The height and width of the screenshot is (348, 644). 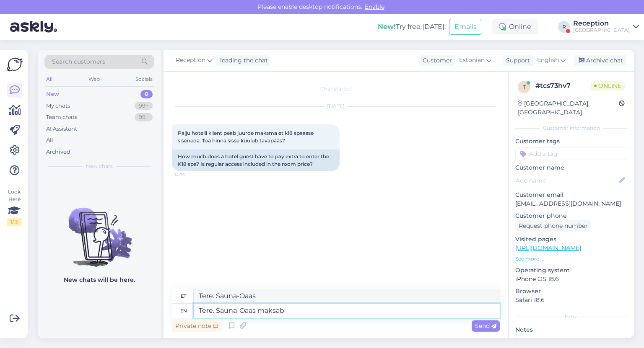 What do you see at coordinates (346, 296) in the screenshot?
I see `textarea: Tere. Sauna-Oaas` at bounding box center [346, 296].